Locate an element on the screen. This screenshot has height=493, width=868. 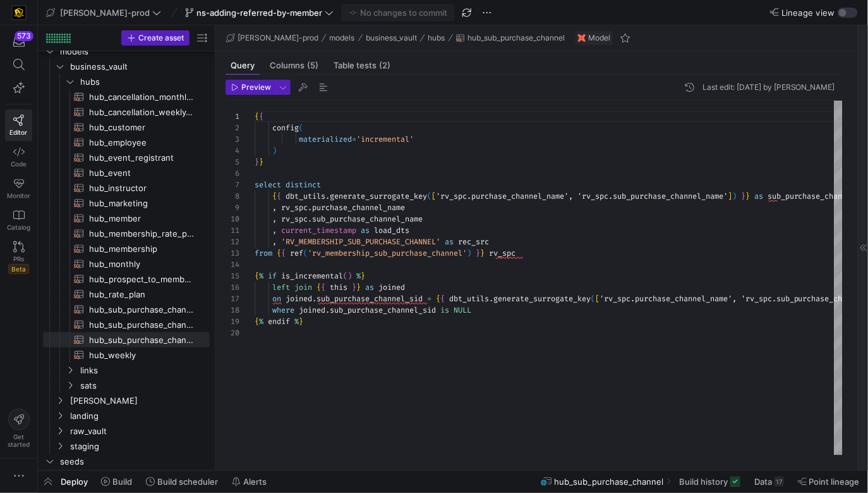
span: Monitor is located at coordinates (18, 196).